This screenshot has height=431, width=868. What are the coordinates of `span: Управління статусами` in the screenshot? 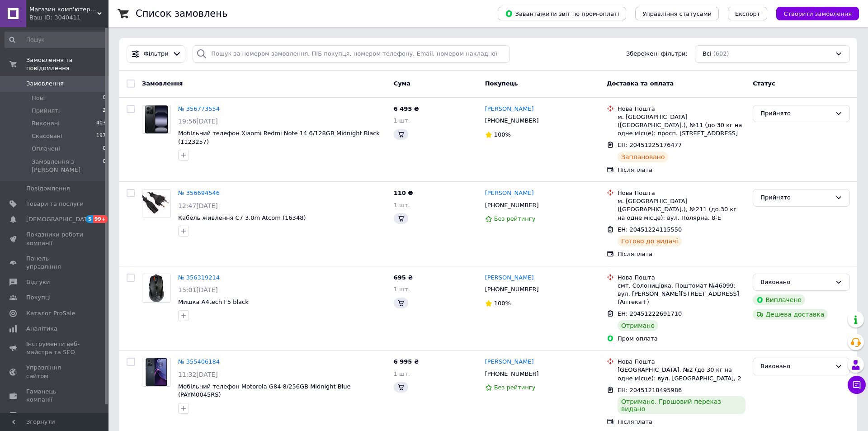 It's located at (677, 13).